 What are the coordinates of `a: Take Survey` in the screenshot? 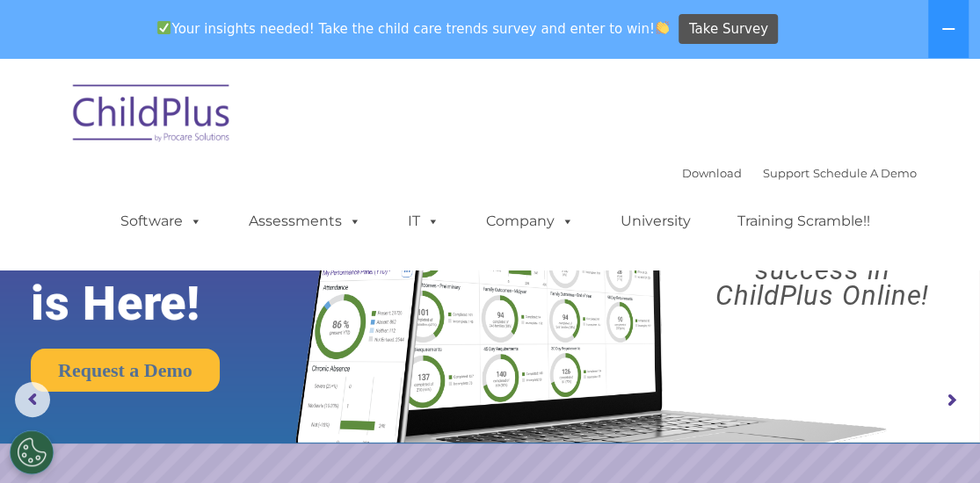 It's located at (728, 29).